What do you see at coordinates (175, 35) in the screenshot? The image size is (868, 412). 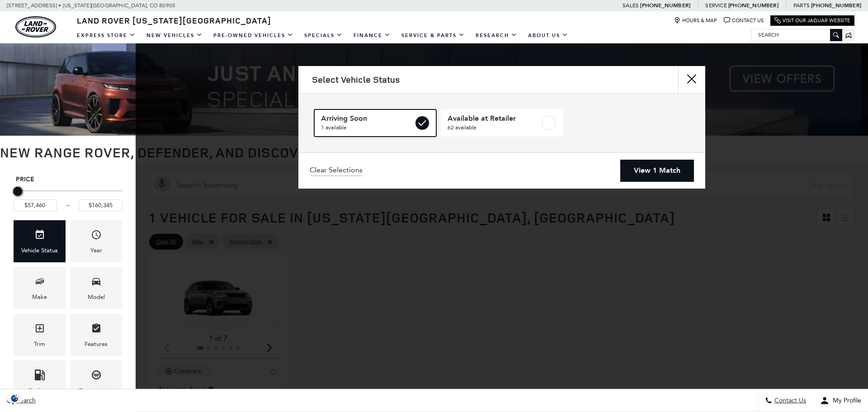 I see `a: New Vehicles` at bounding box center [175, 35].